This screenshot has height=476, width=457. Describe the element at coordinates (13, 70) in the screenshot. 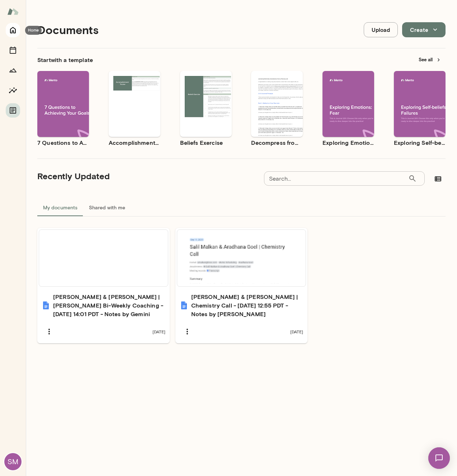

I see `button: Growth Plan` at that location.